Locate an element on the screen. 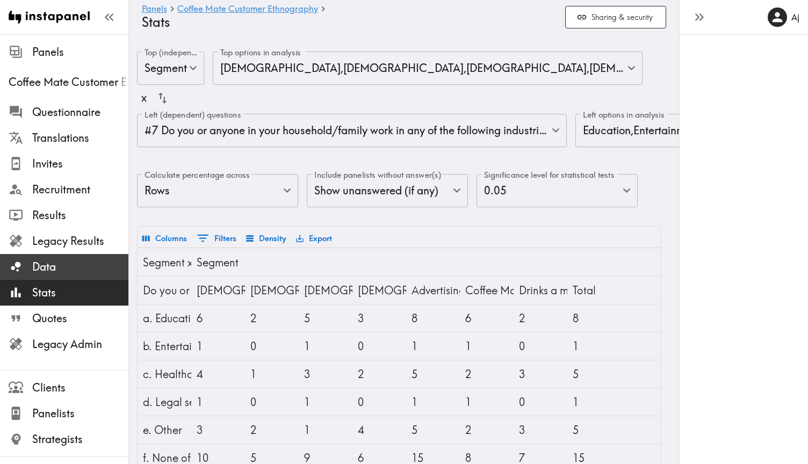 The width and height of the screenshot is (808, 464). div: c. Healthcare is located at coordinates (164, 374).